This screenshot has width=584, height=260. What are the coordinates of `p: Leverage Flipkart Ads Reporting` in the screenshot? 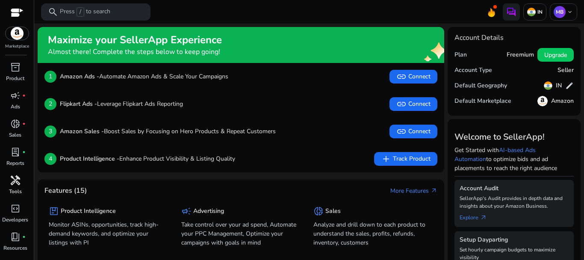 It's located at (121, 104).